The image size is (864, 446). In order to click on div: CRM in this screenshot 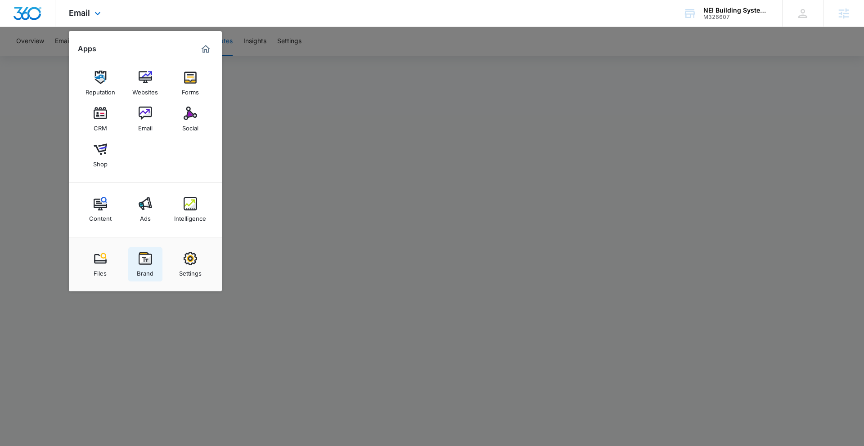, I will do `click(100, 126)`.